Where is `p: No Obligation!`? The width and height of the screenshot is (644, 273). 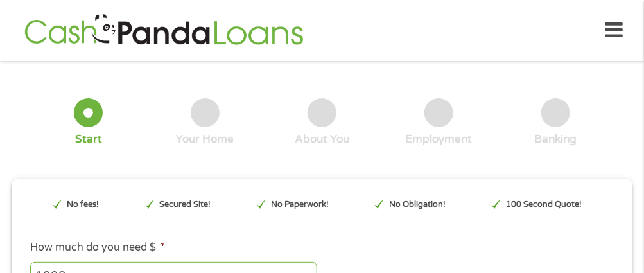
p: No Obligation! is located at coordinates (417, 205).